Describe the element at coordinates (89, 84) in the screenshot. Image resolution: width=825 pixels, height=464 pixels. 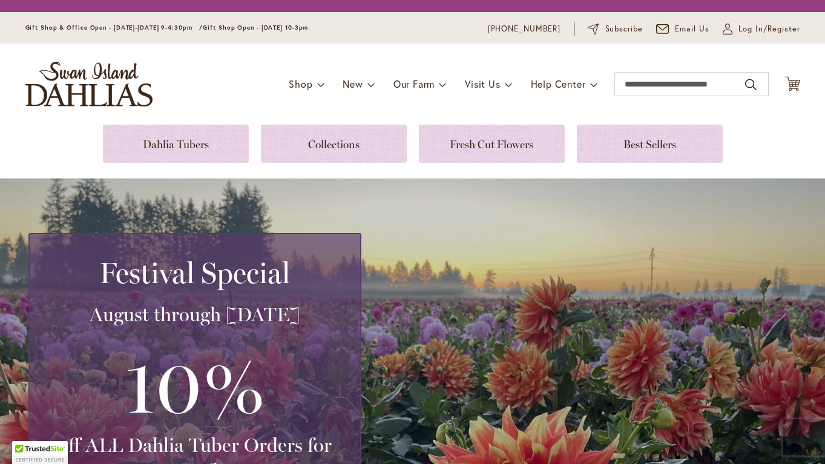
I see `a: store logo` at that location.